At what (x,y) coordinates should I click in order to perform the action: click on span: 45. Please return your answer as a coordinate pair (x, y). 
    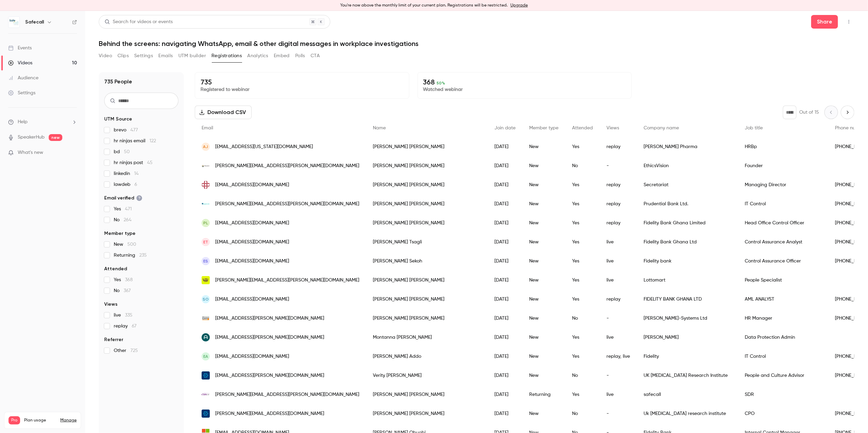
    Looking at the image, I should click on (150, 163).